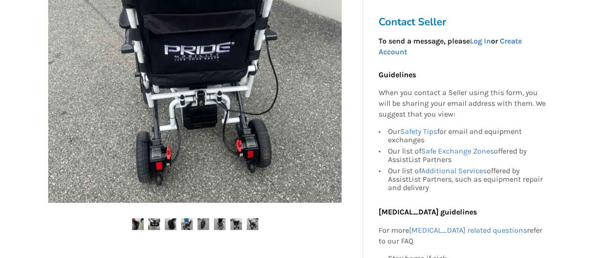 The width and height of the screenshot is (592, 258). Describe the element at coordinates (456, 151) in the screenshot. I see `a: Safe Exchange Zones` at that location.